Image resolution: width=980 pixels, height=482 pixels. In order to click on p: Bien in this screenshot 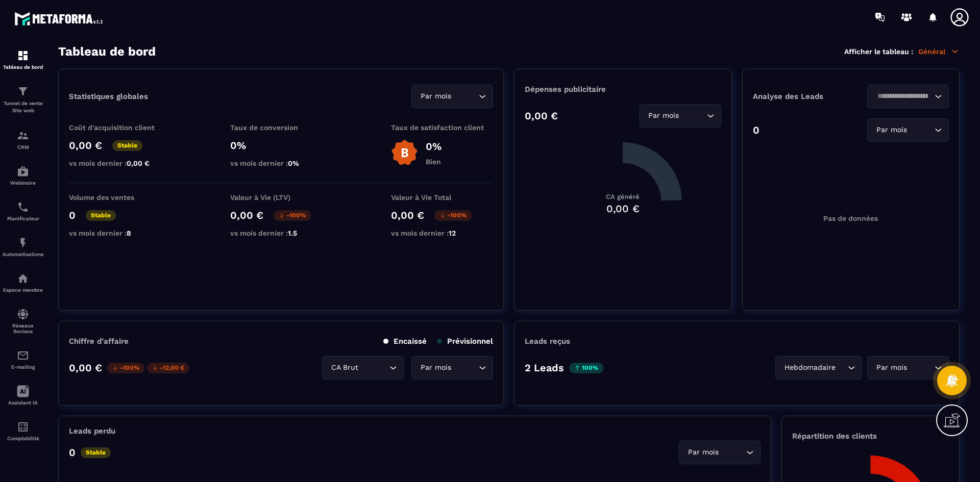, I will do `click(434, 161)`.